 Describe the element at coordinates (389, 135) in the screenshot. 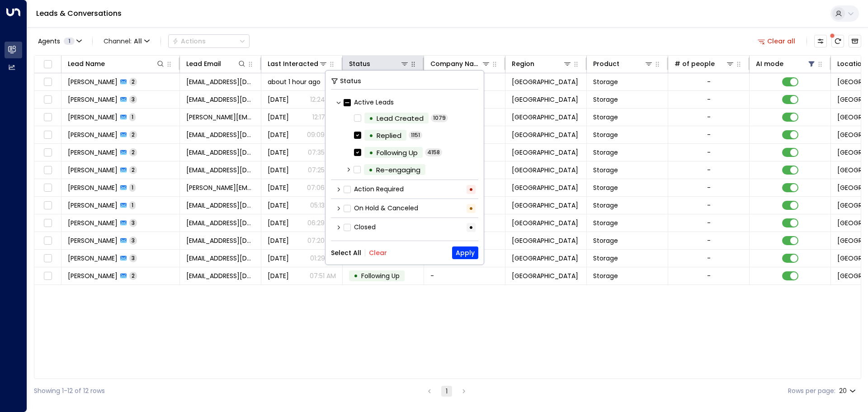

I see `div: Replied` at that location.